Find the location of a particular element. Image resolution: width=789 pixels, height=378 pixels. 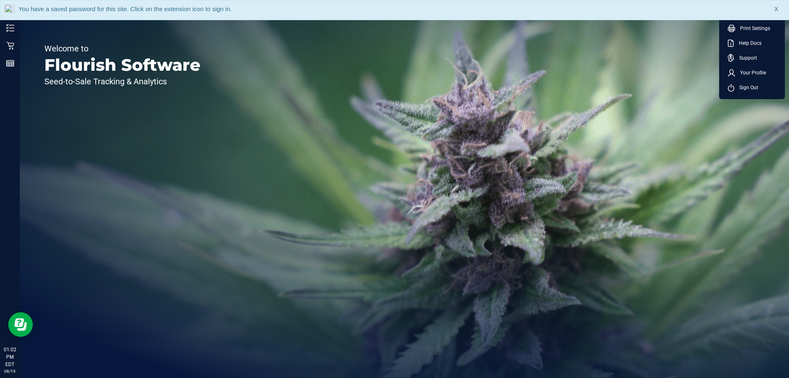

p: 08/19 is located at coordinates (10, 371).